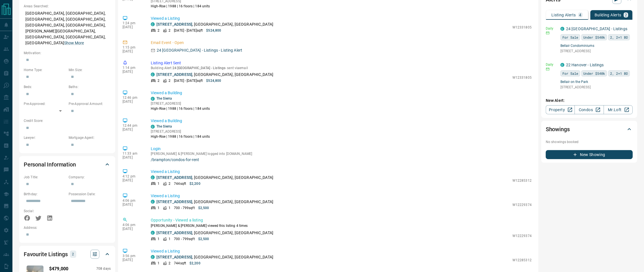 The height and width of the screenshot is (272, 644). What do you see at coordinates (184, 208) in the screenshot?
I see `p: 700 - 799 sqft` at bounding box center [184, 208].